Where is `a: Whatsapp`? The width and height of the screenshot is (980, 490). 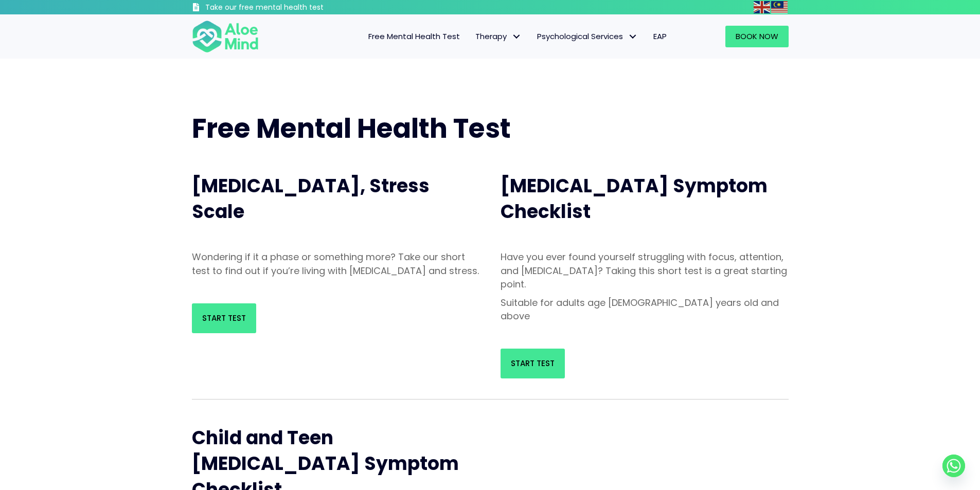 a: Whatsapp is located at coordinates (954, 466).